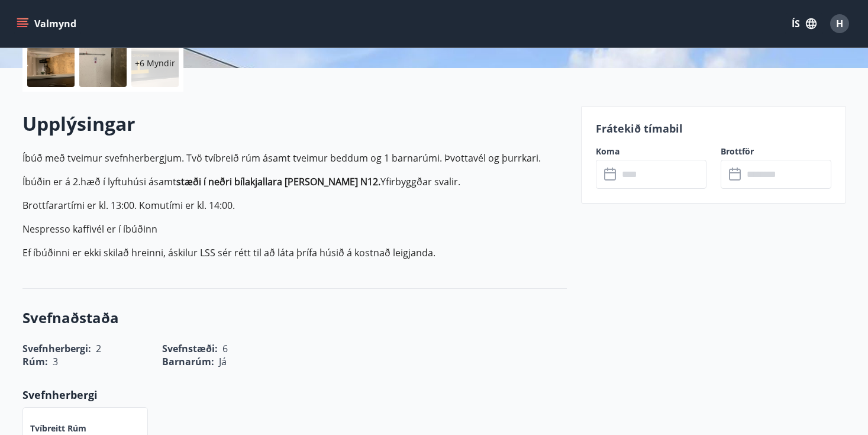  Describe the element at coordinates (804, 24) in the screenshot. I see `button: ÍS` at that location.